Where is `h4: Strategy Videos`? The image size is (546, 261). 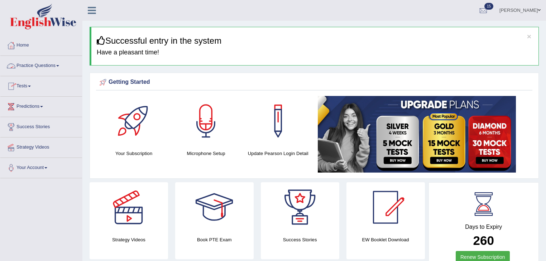
h4: Strategy Videos is located at coordinates (129, 240).